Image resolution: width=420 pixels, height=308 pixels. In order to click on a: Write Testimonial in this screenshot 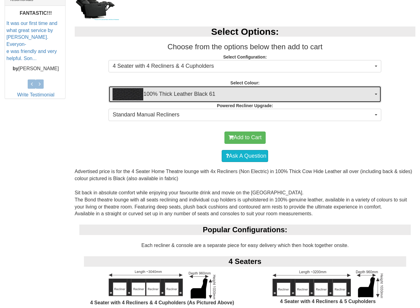, I will do `click(36, 94)`.